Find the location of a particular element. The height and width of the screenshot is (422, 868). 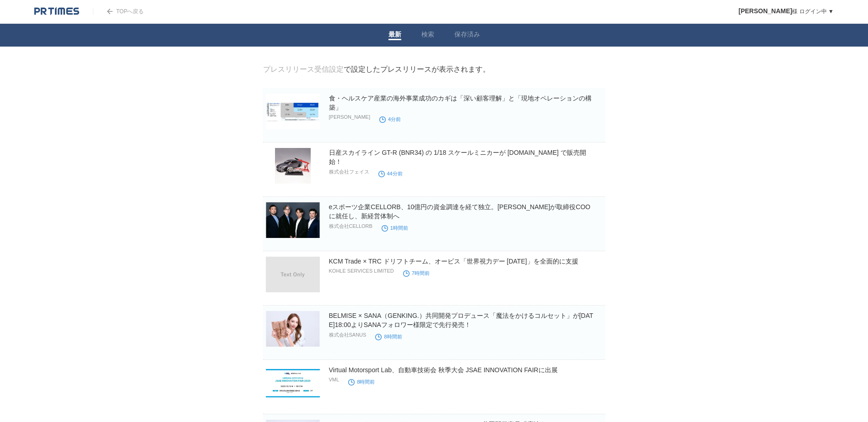

p: 株式会社フェイス is located at coordinates (349, 172).